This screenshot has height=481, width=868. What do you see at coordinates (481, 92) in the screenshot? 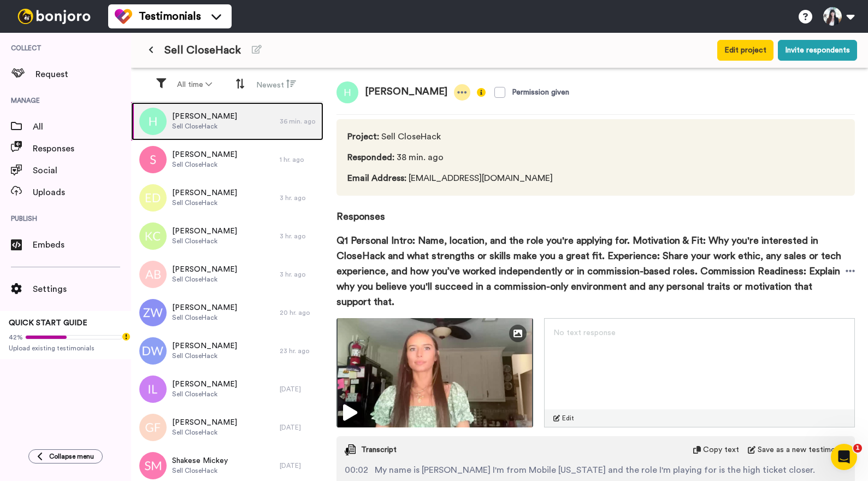
I see `img: info-yellow.svg` at bounding box center [481, 92].